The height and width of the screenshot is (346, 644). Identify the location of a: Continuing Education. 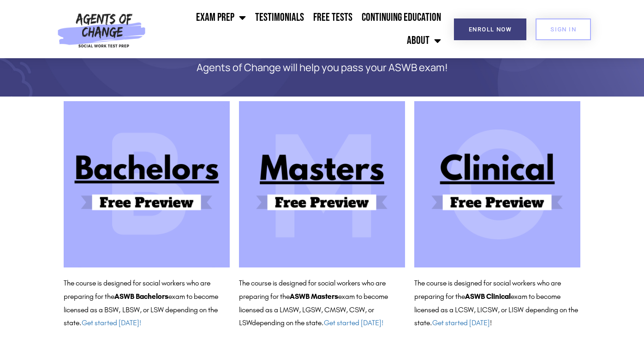
(401, 18).